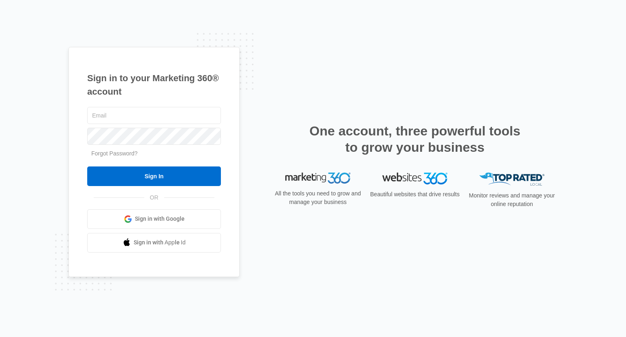 Image resolution: width=626 pixels, height=337 pixels. Describe the element at coordinates (512, 179) in the screenshot. I see `img: Top Rated Local` at that location.